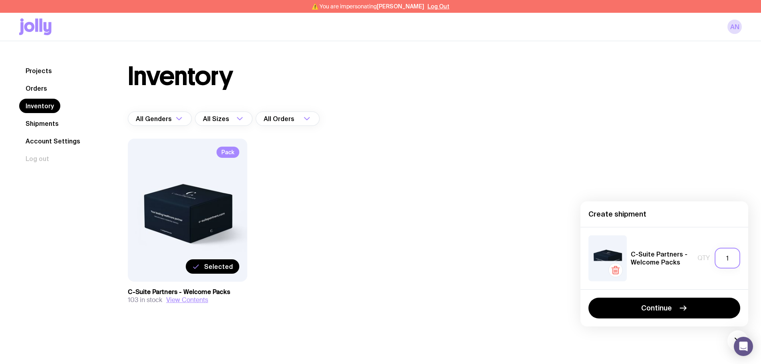  What do you see at coordinates (40, 106) in the screenshot?
I see `a: Inventory` at bounding box center [40, 106].